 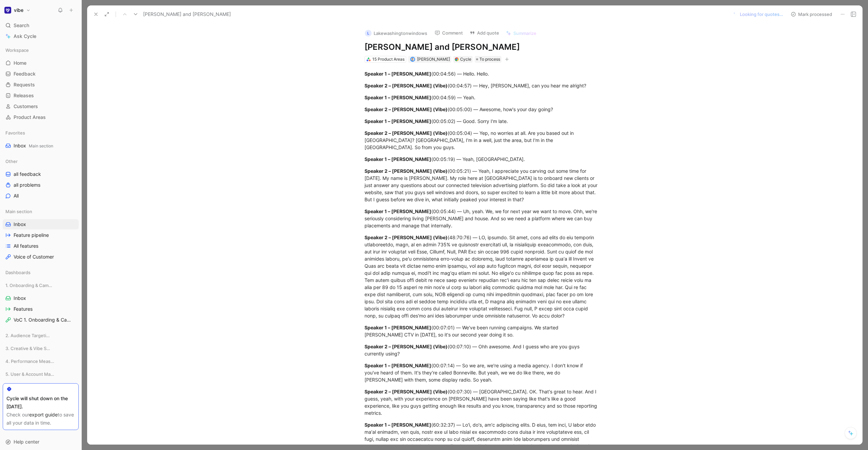 What do you see at coordinates (465, 59) in the screenshot?
I see `div: Cycle` at bounding box center [465, 59].